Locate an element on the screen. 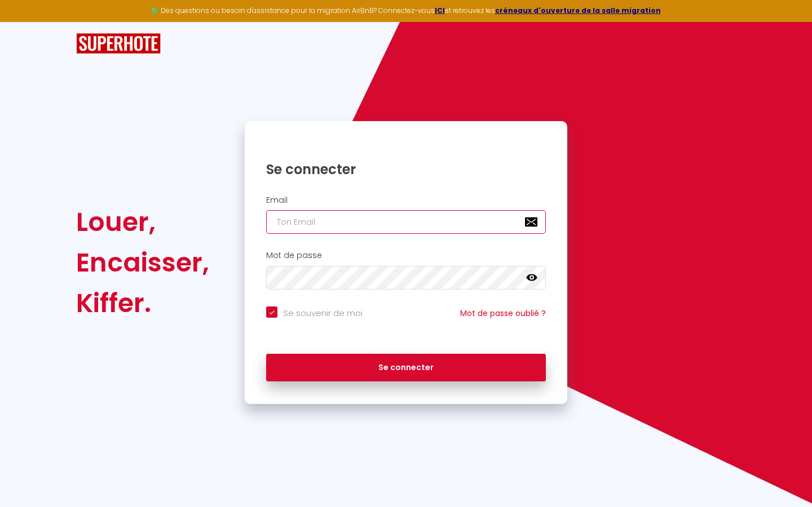  strong: ICI is located at coordinates (439, 10).